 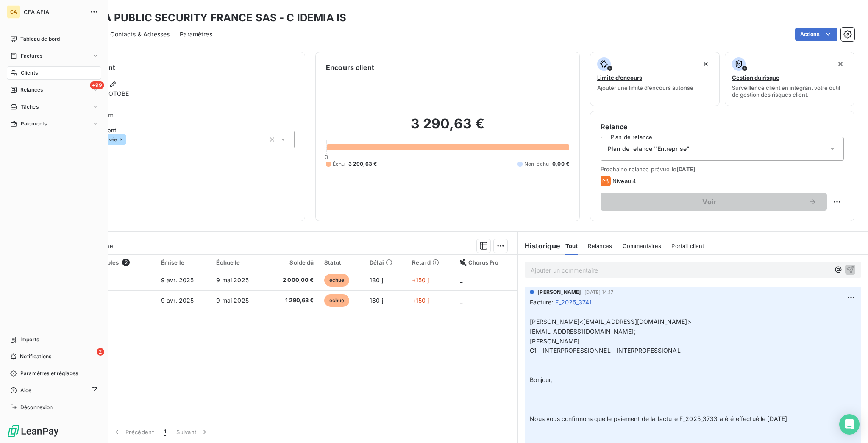 I want to click on span: Tâches, so click(x=30, y=107).